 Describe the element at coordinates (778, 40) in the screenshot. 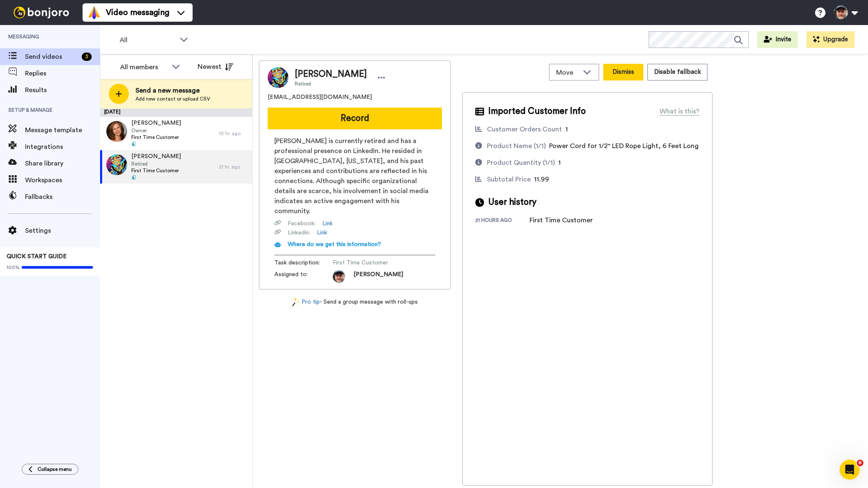

I see `a: Invite` at that location.